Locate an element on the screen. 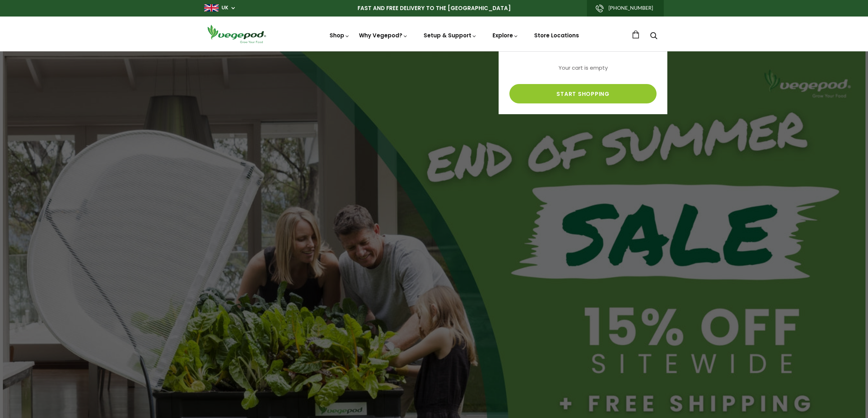 The image size is (868, 418). a: Setup & Support is located at coordinates (450, 35).